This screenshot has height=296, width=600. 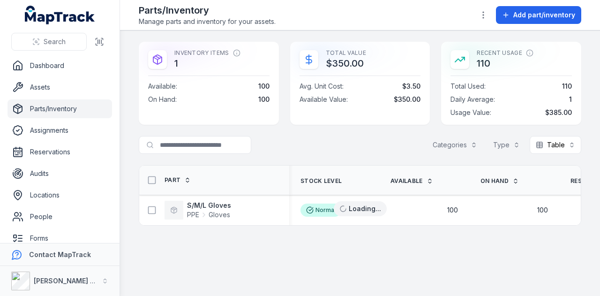 What do you see at coordinates (323, 99) in the screenshot?
I see `span: Available Value :` at bounding box center [323, 99].